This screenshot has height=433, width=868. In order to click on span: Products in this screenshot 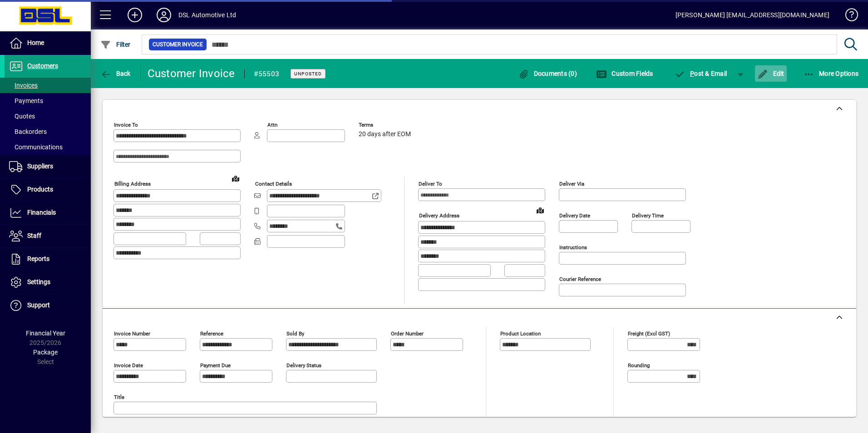, I will do `click(40, 189)`.